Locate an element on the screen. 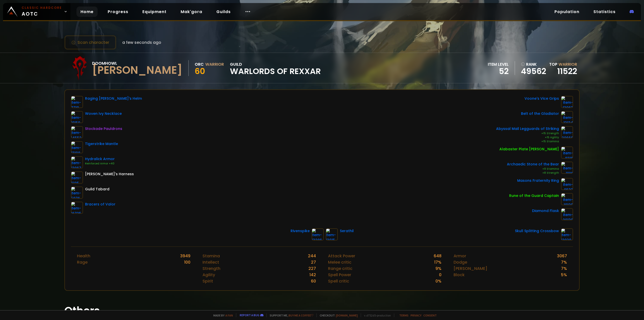  a: Consent is located at coordinates (430, 315).